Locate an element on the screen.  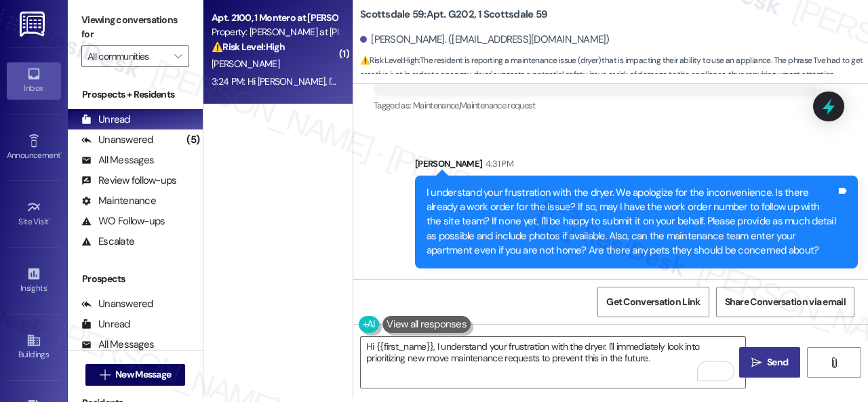
div: (5) is located at coordinates (192, 140).